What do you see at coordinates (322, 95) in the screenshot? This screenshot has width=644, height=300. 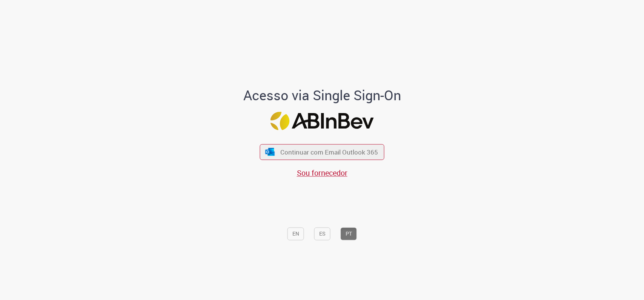 I see `h1: Acesso via Single Sign-On` at bounding box center [322, 95].